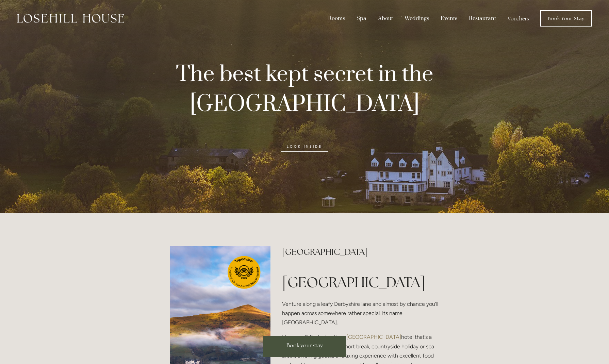 The height and width of the screenshot is (364, 609). What do you see at coordinates (304, 347) in the screenshot?
I see `a: Book your stay` at bounding box center [304, 347].